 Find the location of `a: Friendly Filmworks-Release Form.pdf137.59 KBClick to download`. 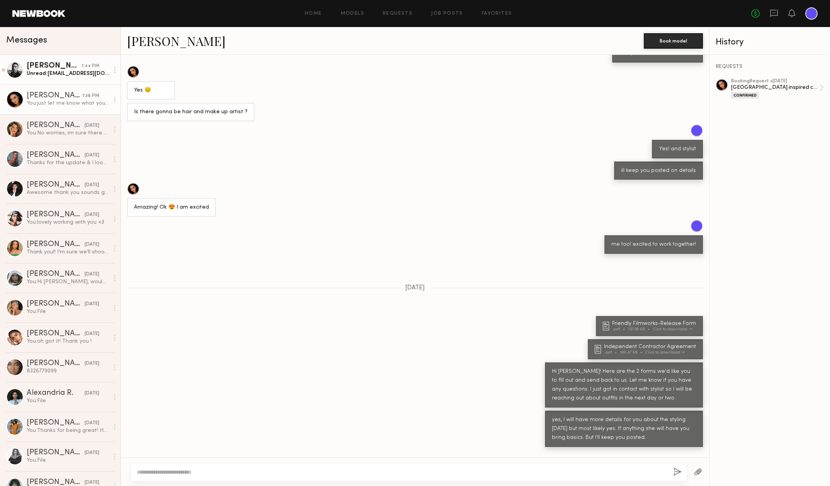

a: Friendly Filmworks-Release Form.pdf137.59 KBClick to download is located at coordinates (650, 326).